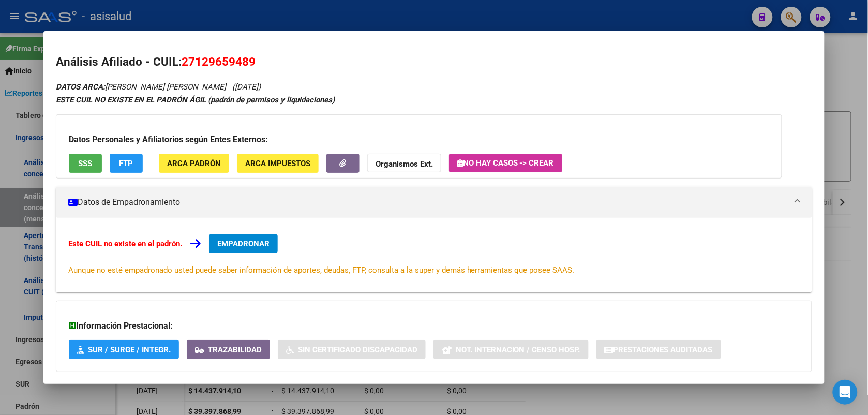  I want to click on button: EMPADRONAR, so click(243, 244).